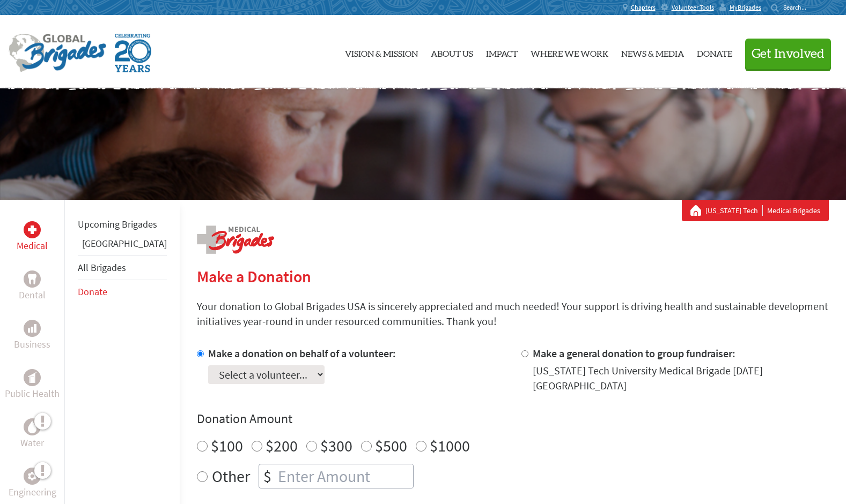 The image size is (846, 504). I want to click on a: News & Media, so click(652, 52).